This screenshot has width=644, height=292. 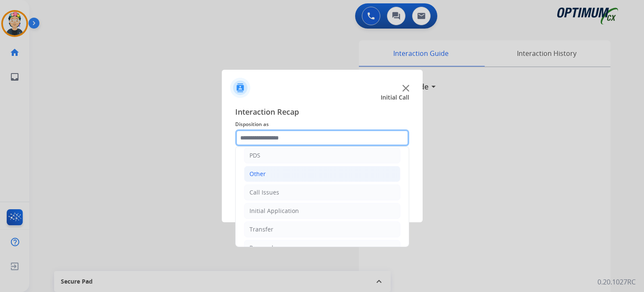 I want to click on div: Transfer, so click(x=261, y=230).